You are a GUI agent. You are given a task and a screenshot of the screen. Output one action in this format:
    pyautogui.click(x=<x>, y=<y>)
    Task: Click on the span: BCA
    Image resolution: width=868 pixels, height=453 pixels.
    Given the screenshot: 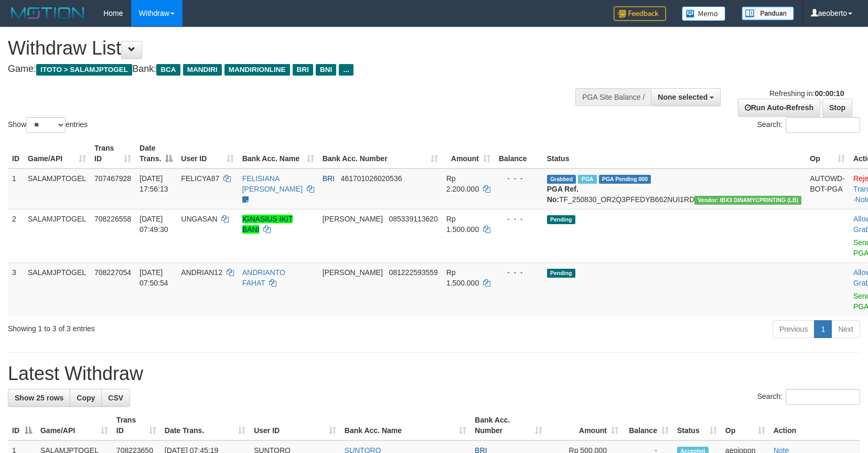 What is the action you would take?
    pyautogui.click(x=168, y=70)
    